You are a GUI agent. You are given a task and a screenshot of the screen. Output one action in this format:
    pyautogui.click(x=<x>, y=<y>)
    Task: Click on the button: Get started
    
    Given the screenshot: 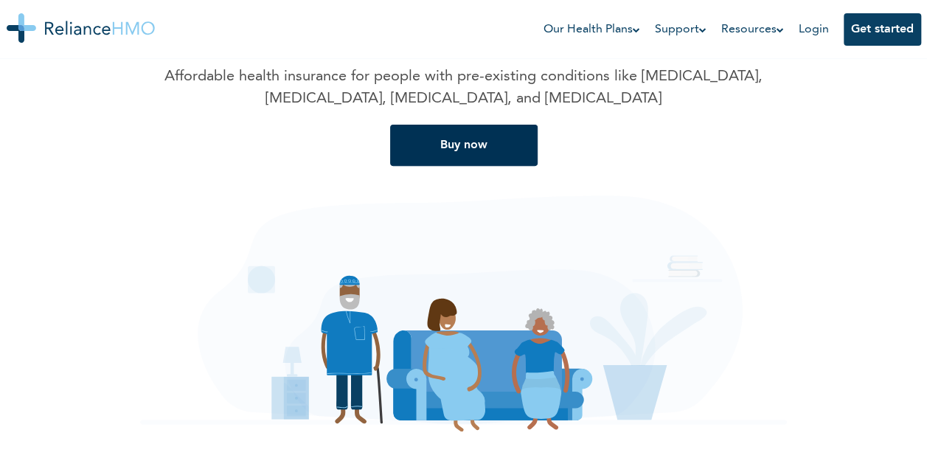 What is the action you would take?
    pyautogui.click(x=882, y=29)
    